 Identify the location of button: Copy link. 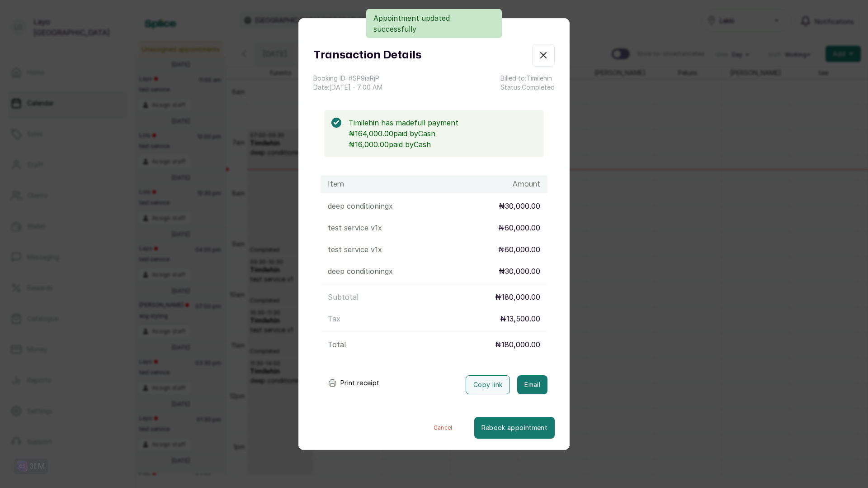
(488, 384).